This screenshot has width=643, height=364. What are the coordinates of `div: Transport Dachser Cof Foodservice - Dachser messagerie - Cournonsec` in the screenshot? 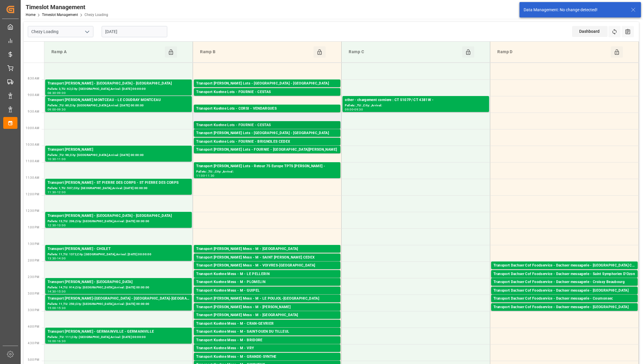 It's located at (565, 299).